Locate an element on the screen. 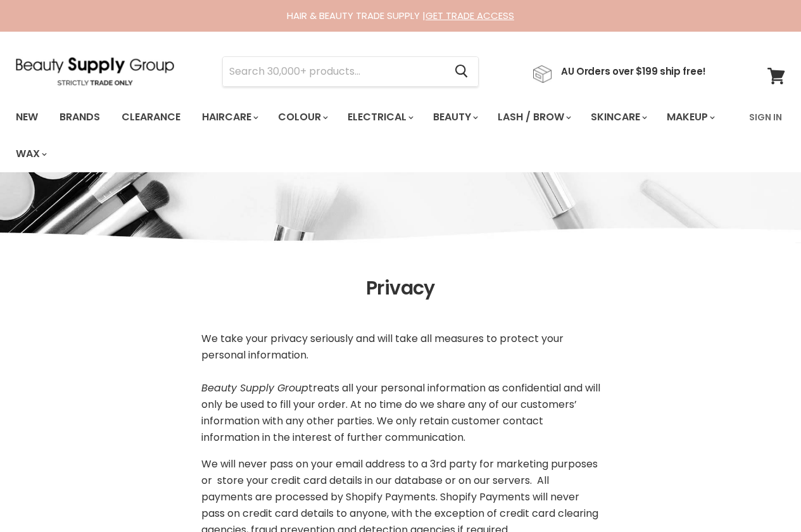 This screenshot has width=801, height=532. span: treats all your personal information as confidential and will only be used to fill your order. At... is located at coordinates (400, 413).